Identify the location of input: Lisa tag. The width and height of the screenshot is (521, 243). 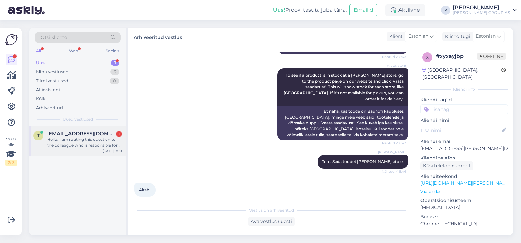
(464, 110).